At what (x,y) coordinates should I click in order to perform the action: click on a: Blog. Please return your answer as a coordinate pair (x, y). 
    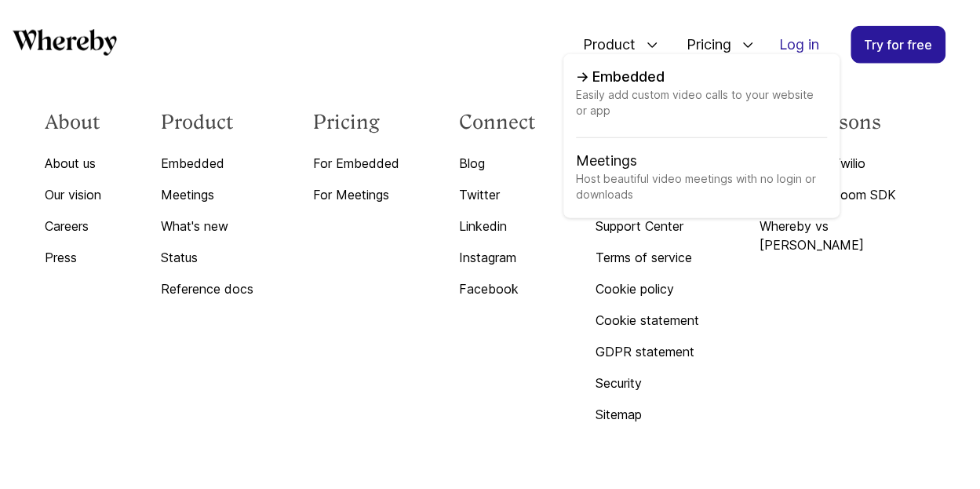
    Looking at the image, I should click on (497, 163).